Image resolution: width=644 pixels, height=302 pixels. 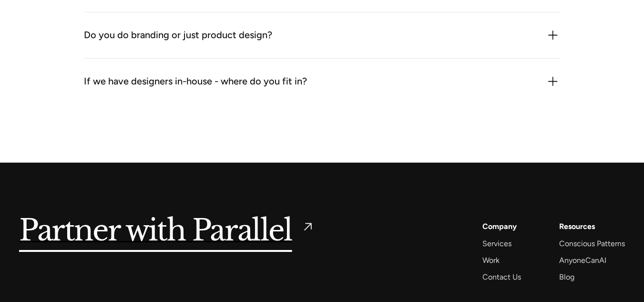 What do you see at coordinates (167, 231) in the screenshot?
I see `a: Partner with Parallel` at bounding box center [167, 231].